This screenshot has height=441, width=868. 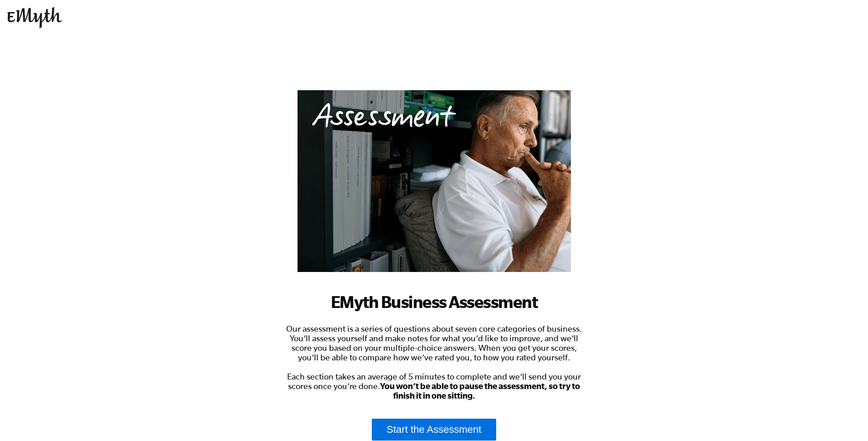 I want to click on strong: You won’t be able to pause the assessment, so try to finish it in one sitting., so click(x=480, y=390).